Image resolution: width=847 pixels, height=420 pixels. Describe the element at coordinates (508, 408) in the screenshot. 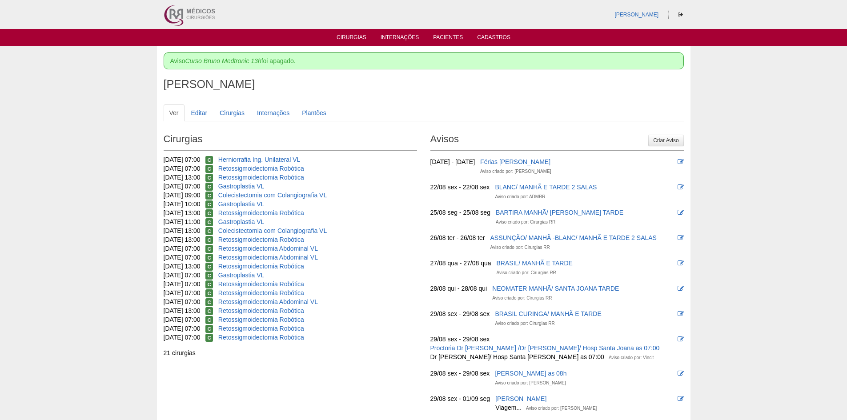

I see `div: Viagem...` at that location.